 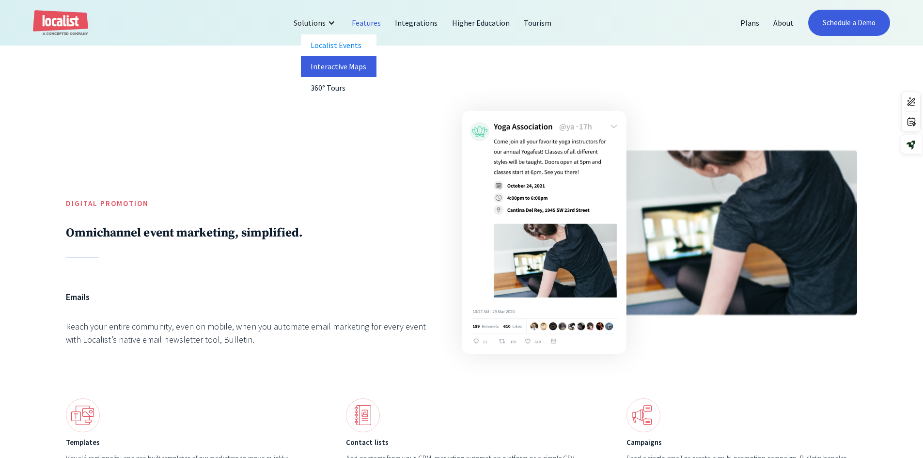 What do you see at coordinates (247, 204) in the screenshot?
I see `h5: Digital Promotion` at bounding box center [247, 204].